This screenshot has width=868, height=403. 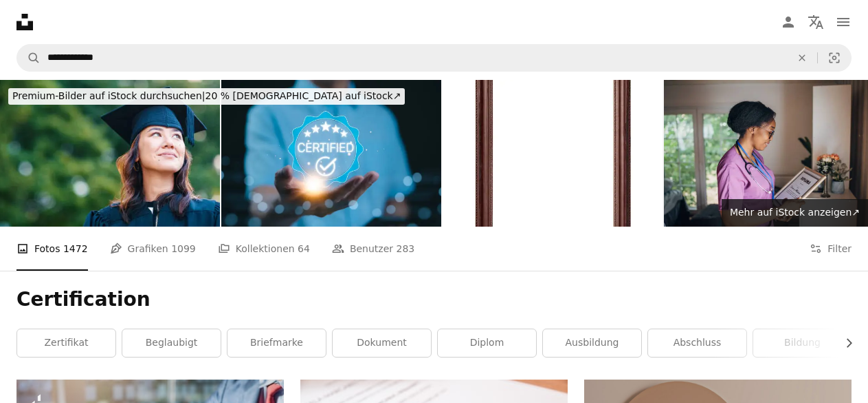 What do you see at coordinates (802, 343) in the screenshot?
I see `a: Bildung` at bounding box center [802, 343].